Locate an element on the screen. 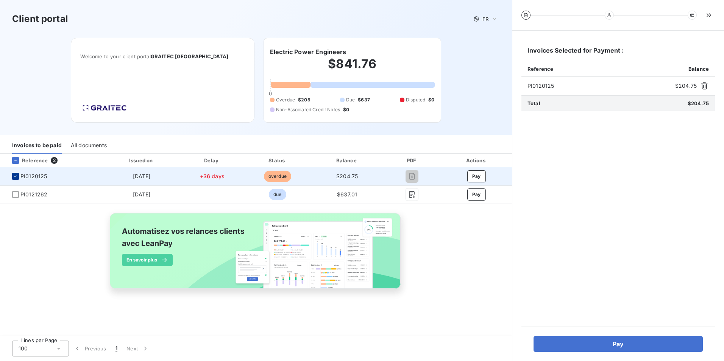 Image resolution: width=724 pixels, height=361 pixels. span: Reference is located at coordinates (541, 69).